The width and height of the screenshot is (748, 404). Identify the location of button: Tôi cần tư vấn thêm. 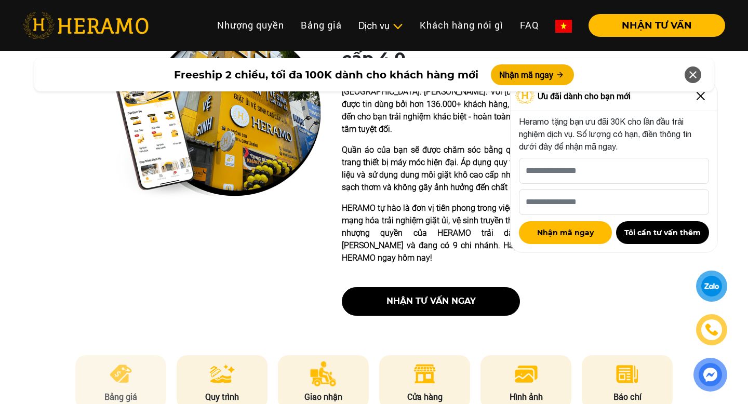
(662, 233).